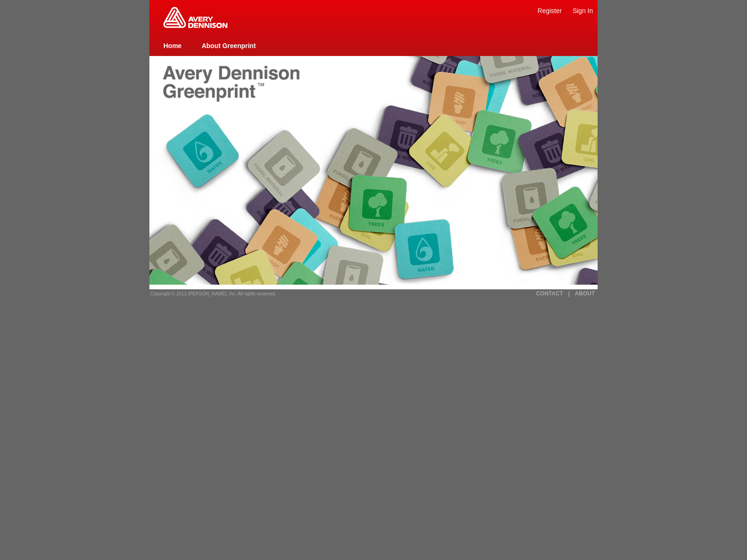  What do you see at coordinates (229, 45) in the screenshot?
I see `a: About Greenprint` at bounding box center [229, 45].